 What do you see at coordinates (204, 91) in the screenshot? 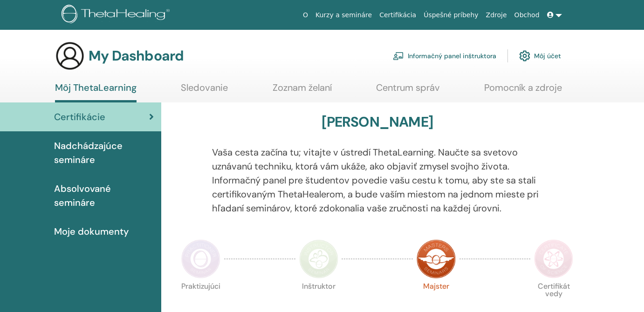
I see `a: Sledovanie` at bounding box center [204, 91].